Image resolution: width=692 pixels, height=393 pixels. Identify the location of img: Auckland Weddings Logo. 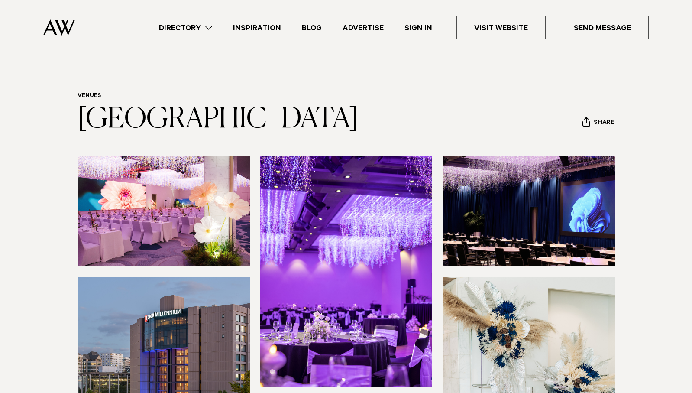
(59, 27).